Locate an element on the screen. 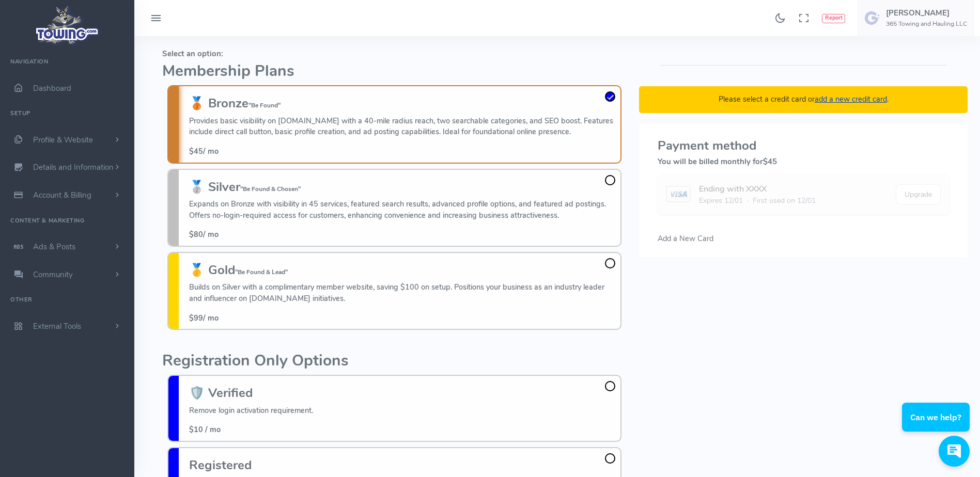 This screenshot has height=477, width=980. button: Report is located at coordinates (833, 18).